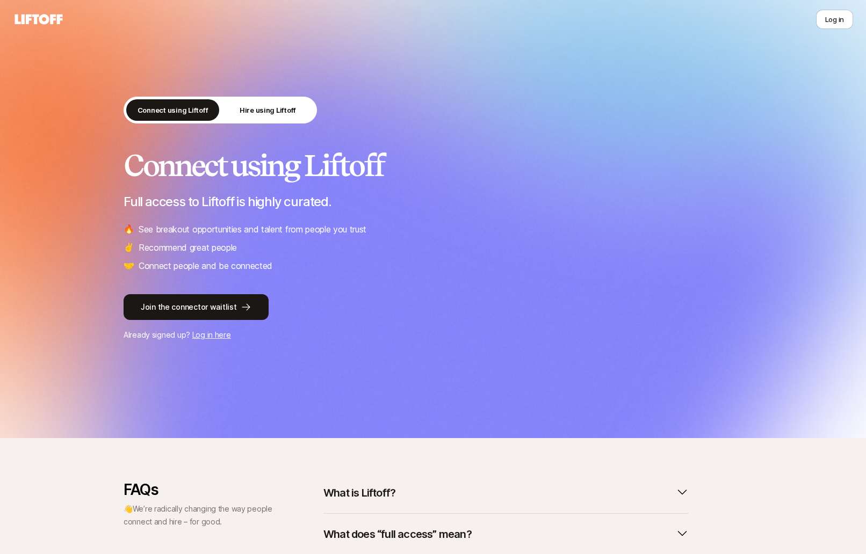  What do you see at coordinates (359, 493) in the screenshot?
I see `p: What is Liftoff?` at bounding box center [359, 493].